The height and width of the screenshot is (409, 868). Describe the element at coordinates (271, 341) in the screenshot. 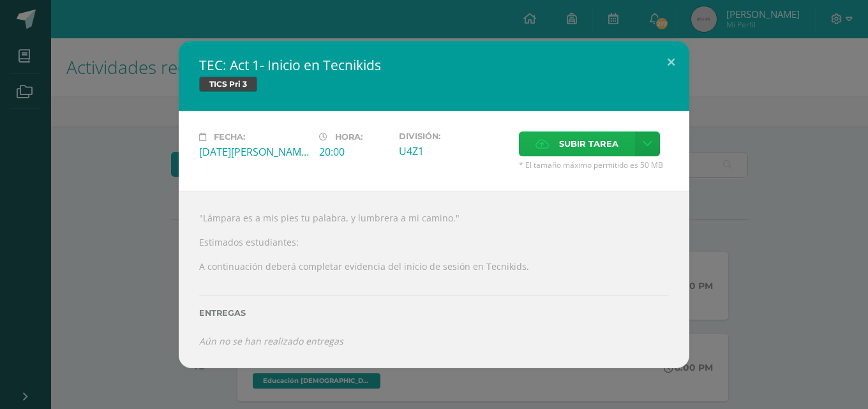

I see `i: Aún no se han realizado entregas` at that location.